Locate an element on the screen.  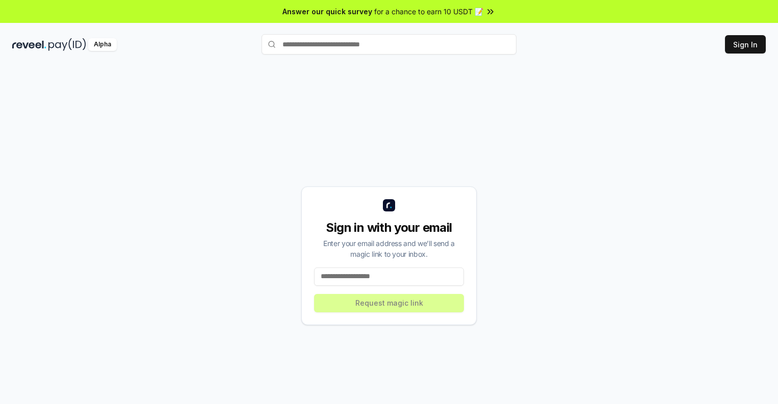
span: for a chance to earn 10 USDT 📝 is located at coordinates (429, 11).